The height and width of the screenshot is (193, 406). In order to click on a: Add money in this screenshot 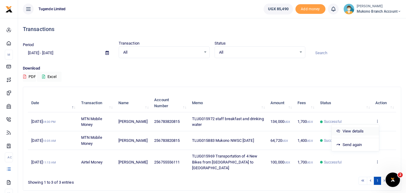, I will do `click(311, 8)`.